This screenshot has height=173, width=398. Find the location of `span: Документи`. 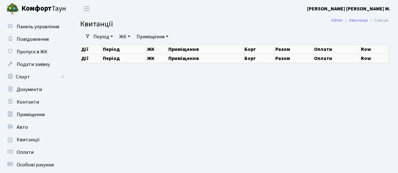

span: Документи is located at coordinates (29, 90).